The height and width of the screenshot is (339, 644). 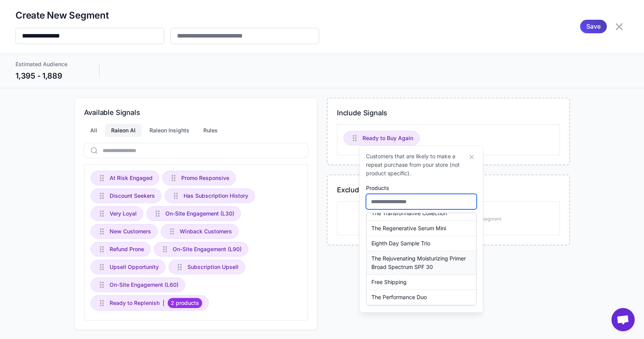 What do you see at coordinates (623, 320) in the screenshot?
I see `a: Open chat` at bounding box center [623, 320].